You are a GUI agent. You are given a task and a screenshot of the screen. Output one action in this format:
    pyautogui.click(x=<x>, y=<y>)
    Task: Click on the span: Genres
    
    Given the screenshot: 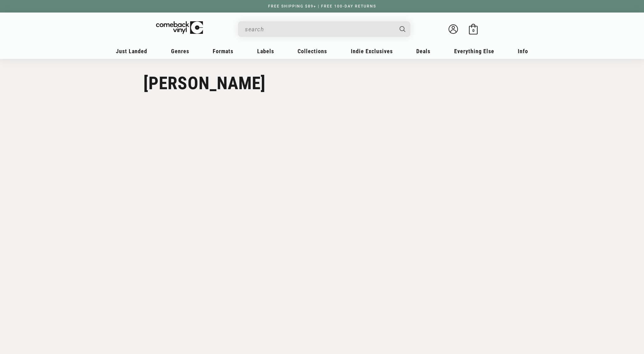 What is the action you would take?
    pyautogui.click(x=180, y=51)
    